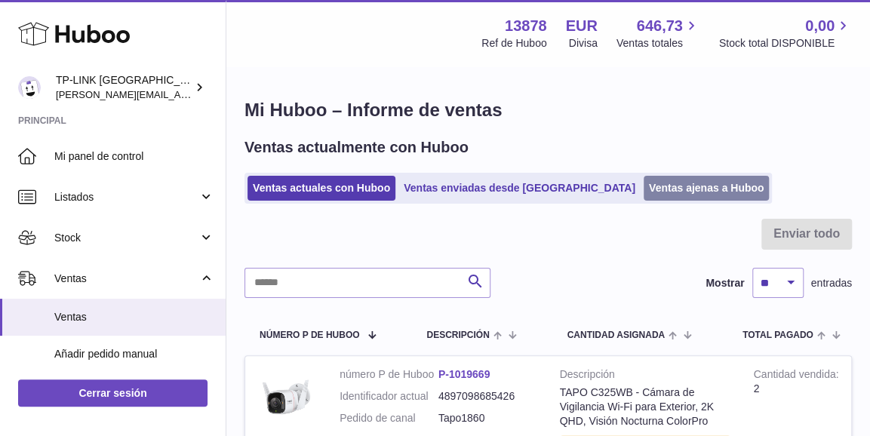 This screenshot has width=870, height=436. Describe the element at coordinates (526, 26) in the screenshot. I see `strong: 13878` at that location.